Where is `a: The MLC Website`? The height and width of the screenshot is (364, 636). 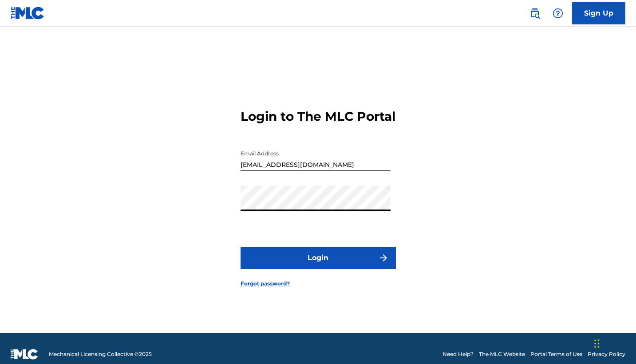
a: The MLC Website is located at coordinates (502, 354).